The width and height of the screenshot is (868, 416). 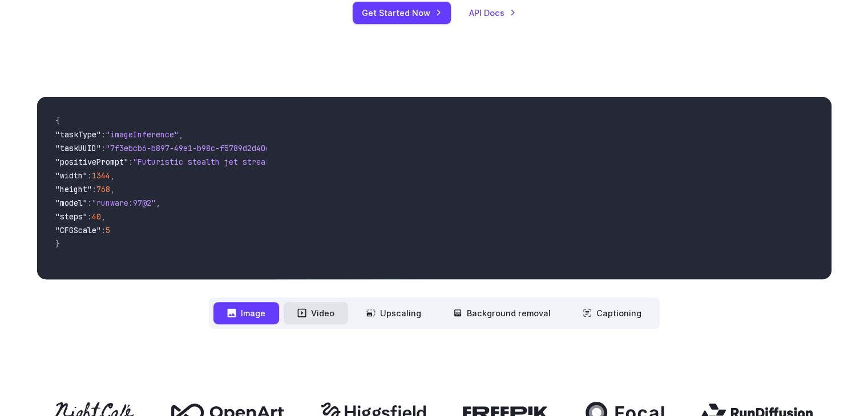 I want to click on a: API Docs, so click(x=492, y=13).